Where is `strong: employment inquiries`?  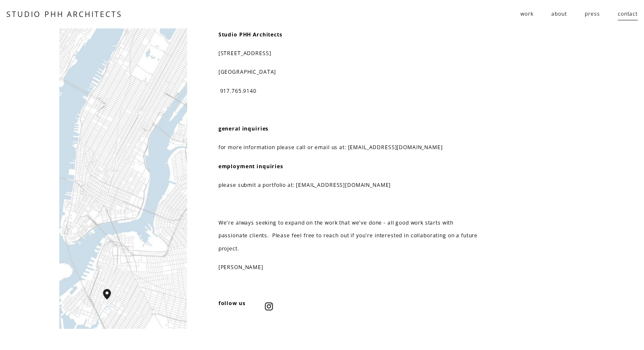
strong: employment inquiries is located at coordinates (251, 166).